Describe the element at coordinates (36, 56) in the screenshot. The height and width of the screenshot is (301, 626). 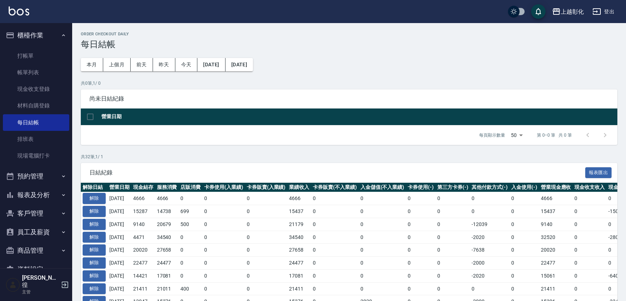
I see `a: 打帳單` at that location.